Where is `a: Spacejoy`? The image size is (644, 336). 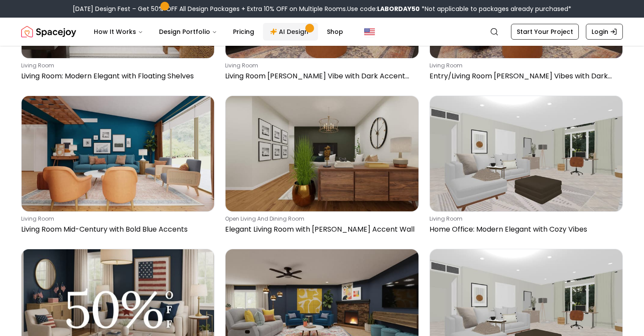 a: Spacejoy is located at coordinates (48, 32).